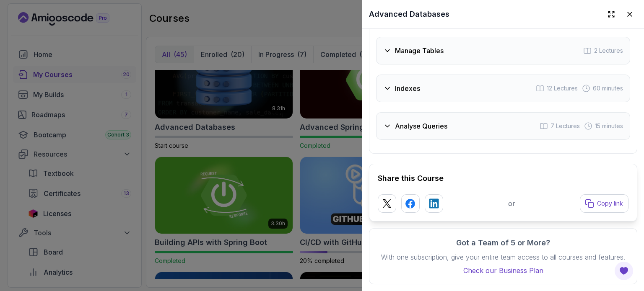 Image resolution: width=644 pixels, height=291 pixels. Describe the element at coordinates (503, 271) in the screenshot. I see `p: Check our Business Plan` at that location.